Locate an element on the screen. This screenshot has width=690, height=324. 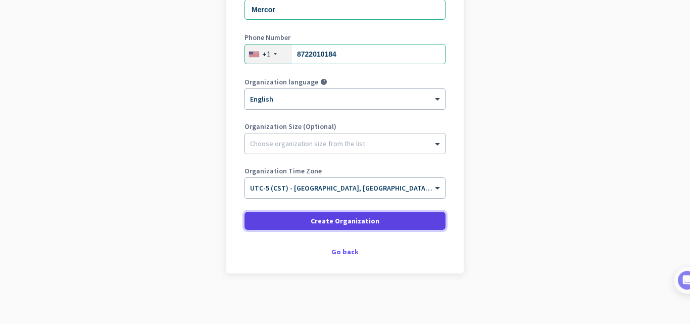
label: Phone Number is located at coordinates (345, 37).